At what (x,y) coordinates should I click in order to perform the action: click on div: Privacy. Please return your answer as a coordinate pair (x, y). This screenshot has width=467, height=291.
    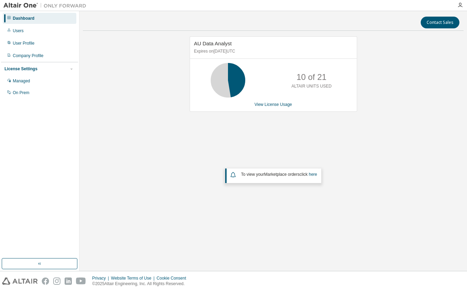
    Looking at the image, I should click on (102, 278).